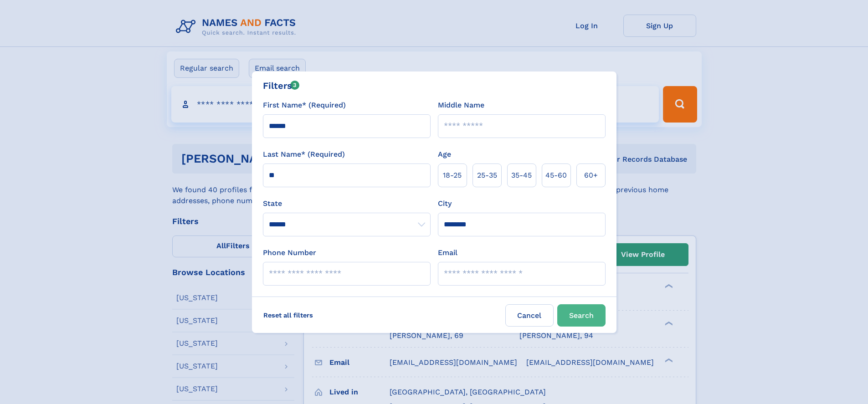  What do you see at coordinates (304, 154) in the screenshot?
I see `label: Last Name* (Required)` at bounding box center [304, 154].